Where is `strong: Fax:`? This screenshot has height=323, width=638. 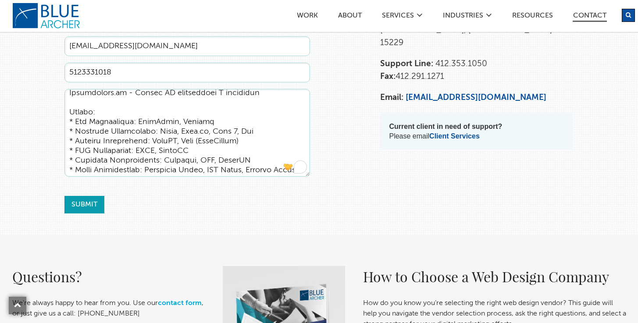
strong: Fax: is located at coordinates (388, 76).